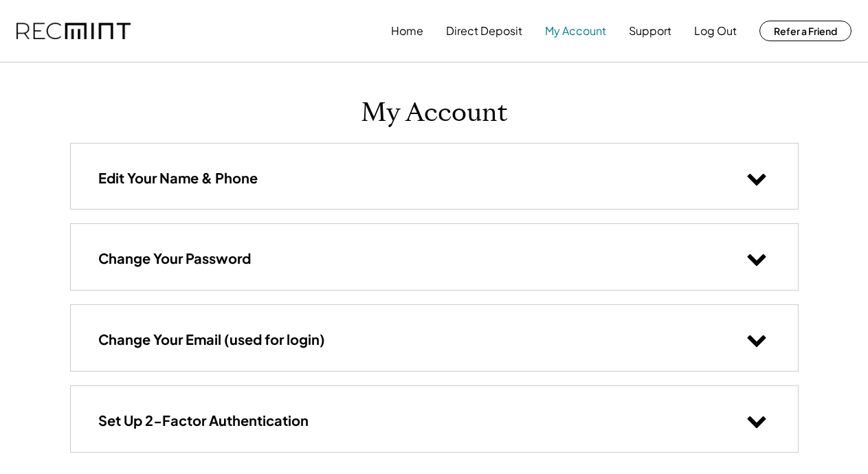  Describe the element at coordinates (716, 31) in the screenshot. I see `button: Log Out` at that location.